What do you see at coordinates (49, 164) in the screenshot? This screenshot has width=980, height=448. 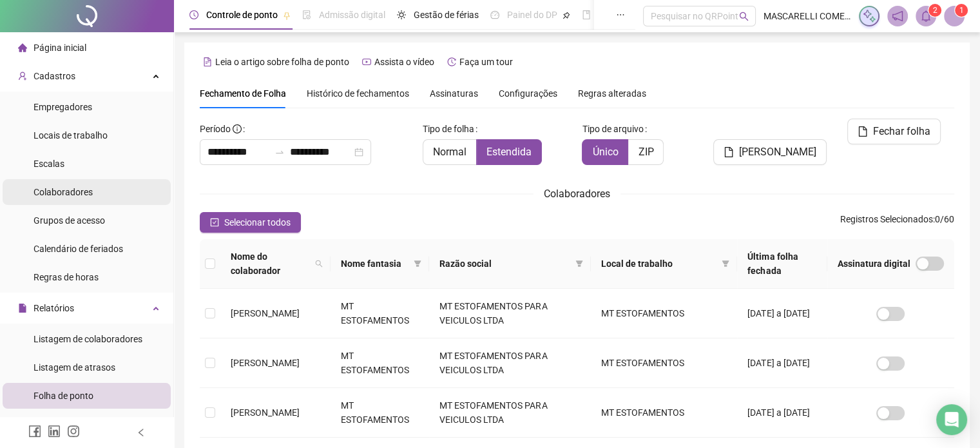 I see `span: Escalas` at bounding box center [49, 164].